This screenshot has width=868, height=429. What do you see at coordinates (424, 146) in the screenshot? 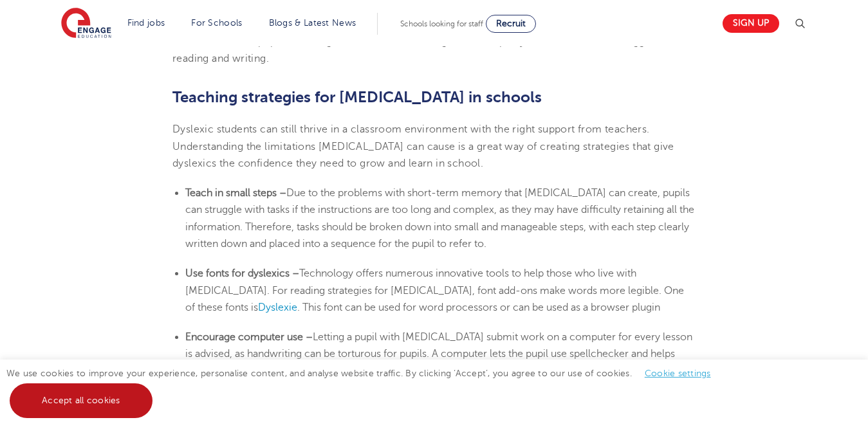
I see `span: Dyslexic students can still thrive in a classroom environment with the right support from teacher...` at bounding box center [424, 146].